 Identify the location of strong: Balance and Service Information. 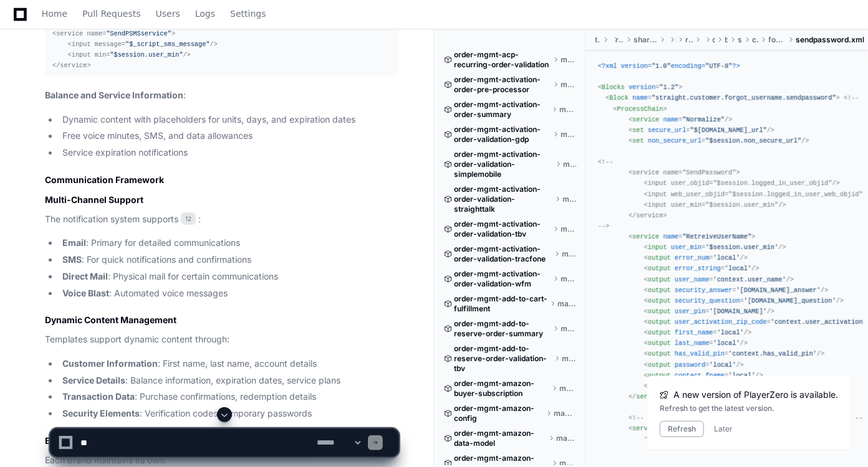
(114, 95).